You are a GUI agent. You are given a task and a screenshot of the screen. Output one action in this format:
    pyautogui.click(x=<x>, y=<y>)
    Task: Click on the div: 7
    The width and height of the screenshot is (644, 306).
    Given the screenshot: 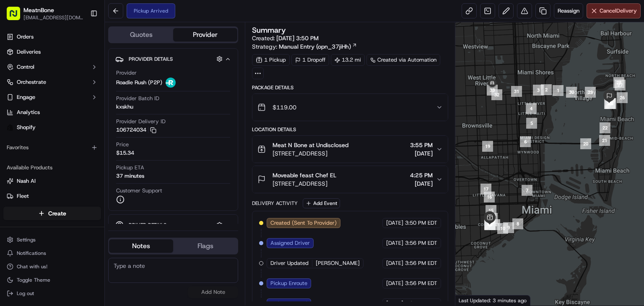 What is the action you would take?
    pyautogui.click(x=527, y=190)
    